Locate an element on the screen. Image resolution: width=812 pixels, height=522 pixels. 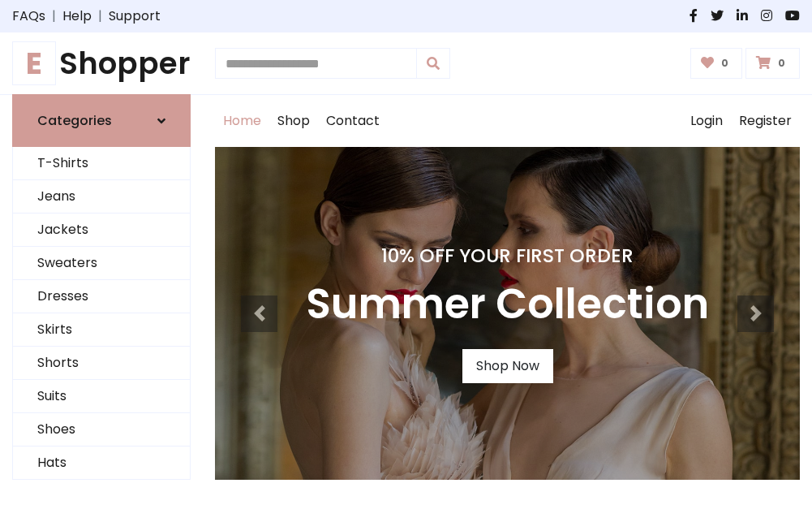
a: Shop Now is located at coordinates (508, 366).